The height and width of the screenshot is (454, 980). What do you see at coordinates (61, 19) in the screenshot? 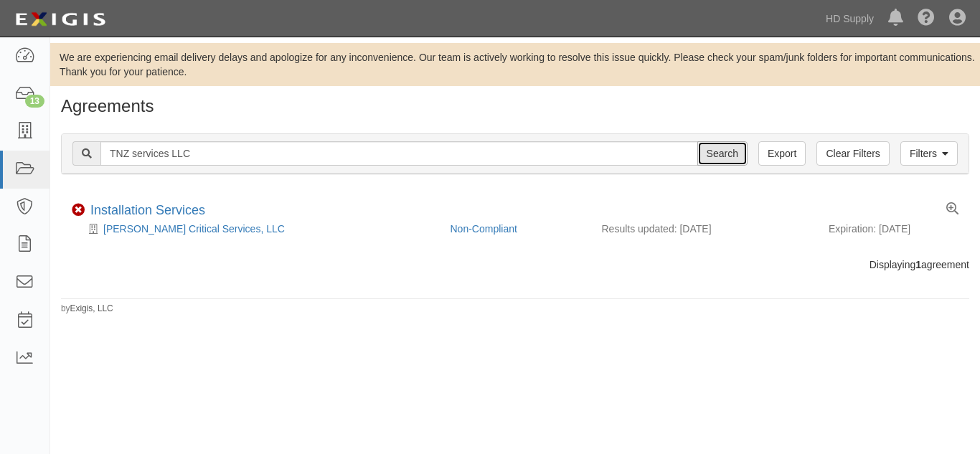
I see `img: logo-5460c22ac91f19d4615b14bd174203de0afe785f0fc80cf4dbbc73dc1793850b.png` at bounding box center [61, 19].